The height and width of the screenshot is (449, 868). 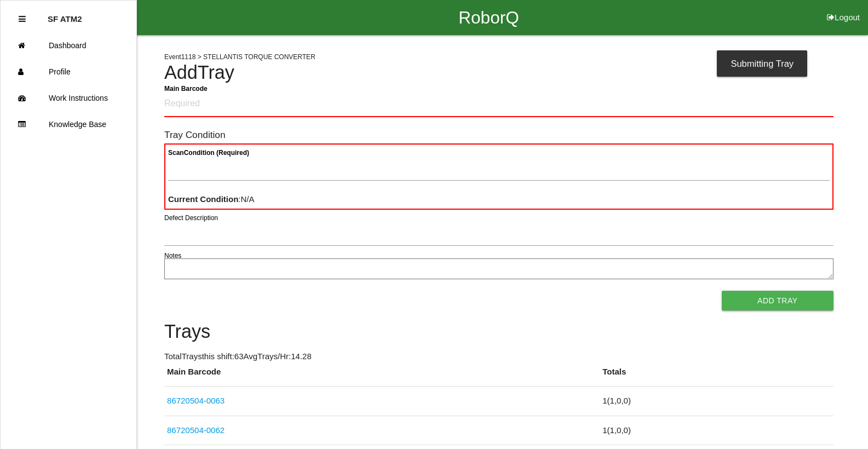 I want to click on label: Notes, so click(x=173, y=256).